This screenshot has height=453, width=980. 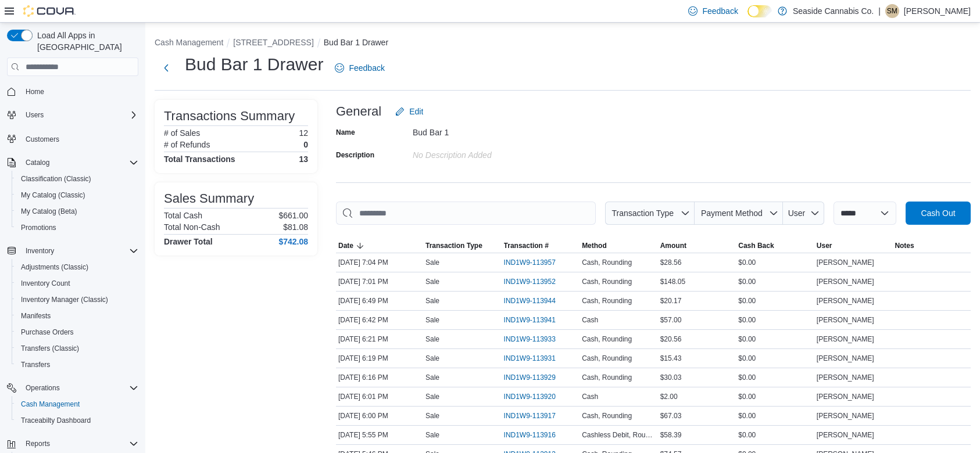 What do you see at coordinates (536, 378) in the screenshot?
I see `button: IND1W9-113929` at bounding box center [536, 378].